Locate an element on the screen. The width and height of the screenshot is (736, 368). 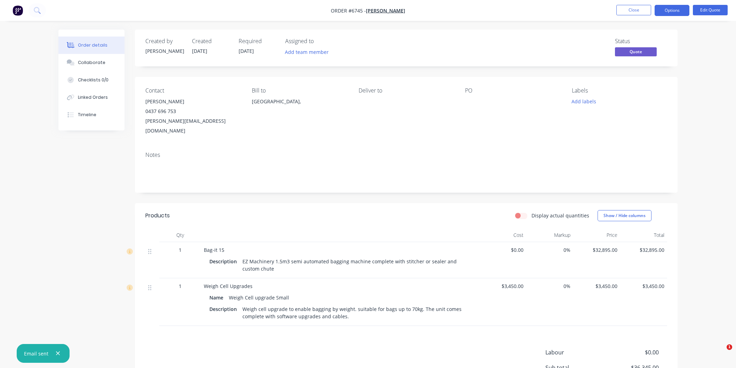
div: Status is located at coordinates (641, 41).